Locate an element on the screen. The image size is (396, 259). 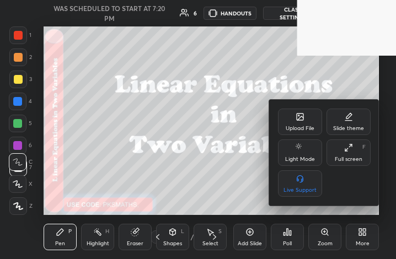
div: Live Support is located at coordinates (300, 190).